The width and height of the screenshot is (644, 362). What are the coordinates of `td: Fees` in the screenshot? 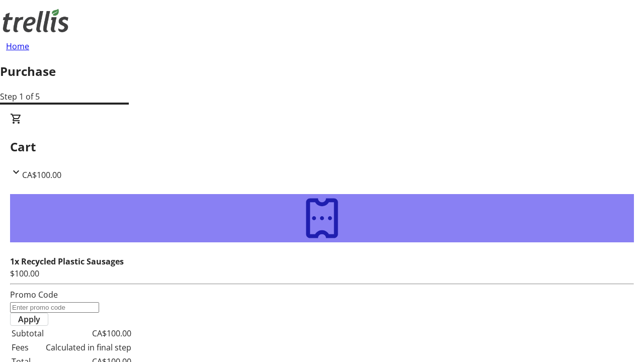 It's located at (27, 348).